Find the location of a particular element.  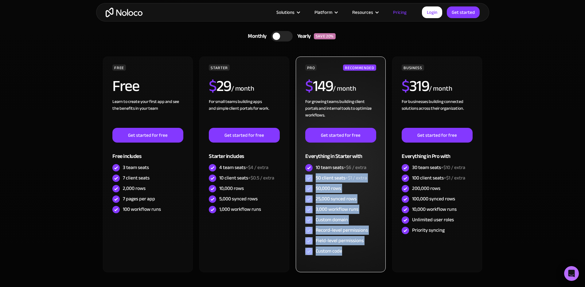

div: Monthly is located at coordinates (255, 36).